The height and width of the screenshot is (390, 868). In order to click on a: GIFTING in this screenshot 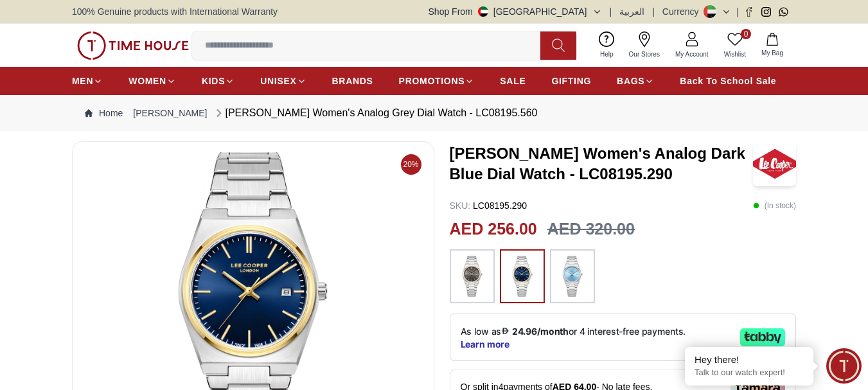, I will do `click(571, 81)`.